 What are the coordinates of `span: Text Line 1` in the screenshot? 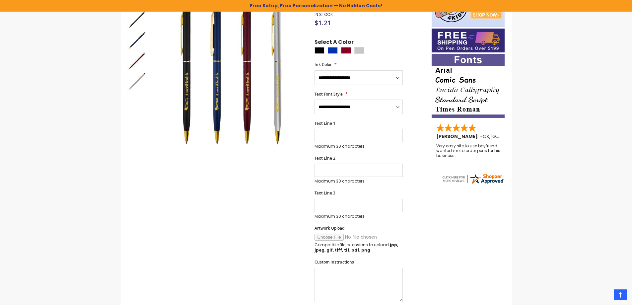 It's located at (325, 123).